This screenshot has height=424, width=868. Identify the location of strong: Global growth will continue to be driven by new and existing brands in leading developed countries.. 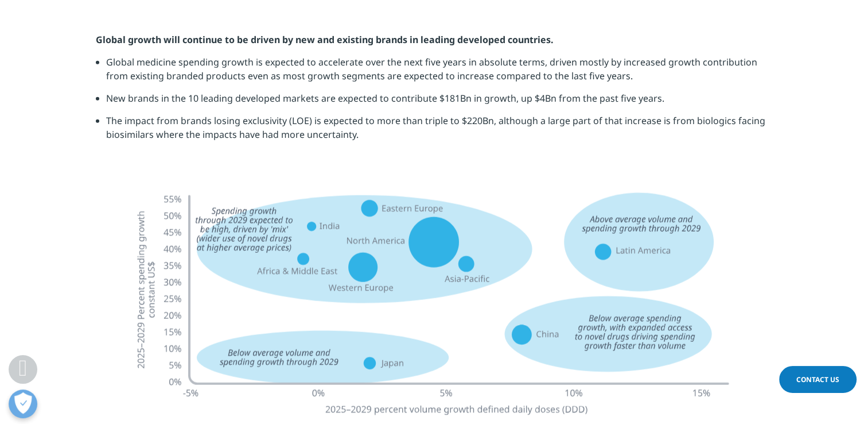
(325, 40).